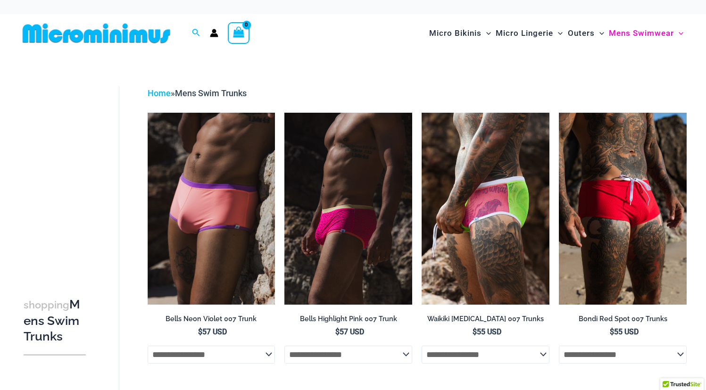 The image size is (706, 390). What do you see at coordinates (485, 208) in the screenshot?
I see `a: Waikiki High Voltage 007 Trunks 10Waikiki High Voltage 007 Trunks 11Waikiki High Voltage 007 Trun...` at bounding box center [485, 208].